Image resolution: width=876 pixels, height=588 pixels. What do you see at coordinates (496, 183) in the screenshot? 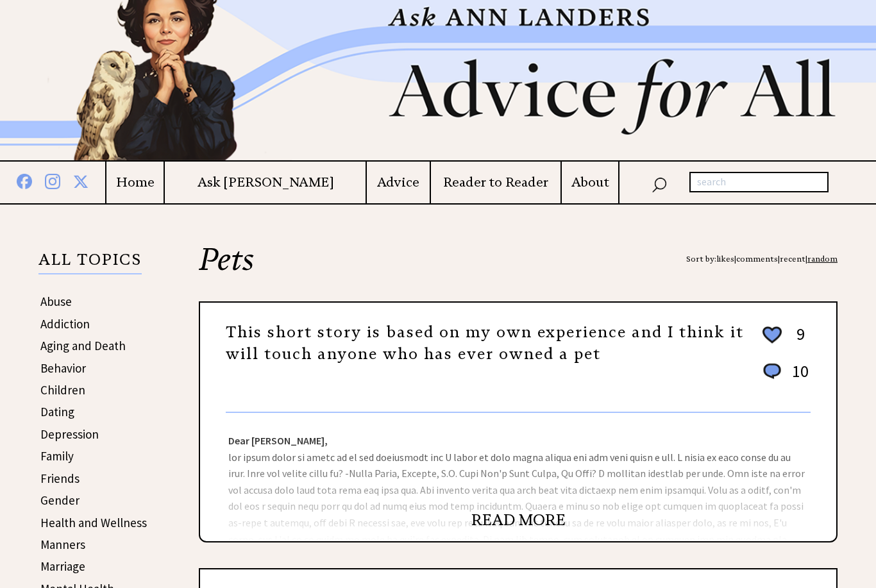
I see `a: Reader to Reader` at bounding box center [496, 183].